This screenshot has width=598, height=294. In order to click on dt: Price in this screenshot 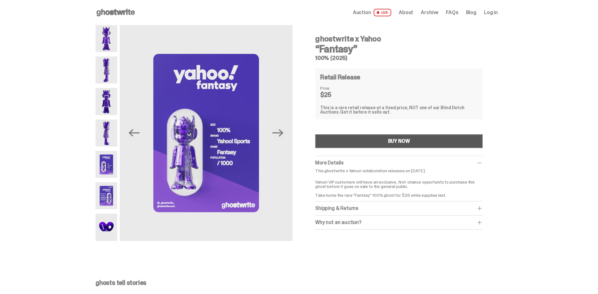, I will do `click(336, 88)`.